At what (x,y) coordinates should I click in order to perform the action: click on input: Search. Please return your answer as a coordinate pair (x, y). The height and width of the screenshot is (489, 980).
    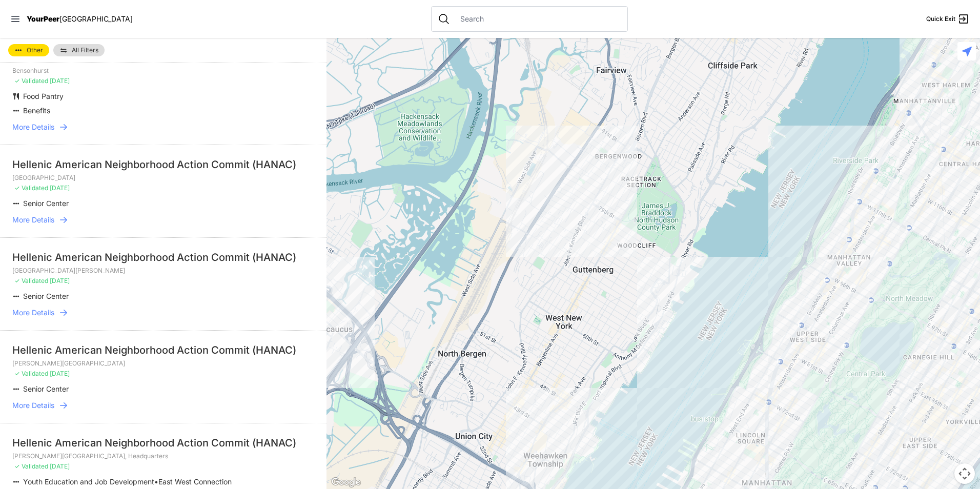
    Looking at the image, I should click on (538, 19).